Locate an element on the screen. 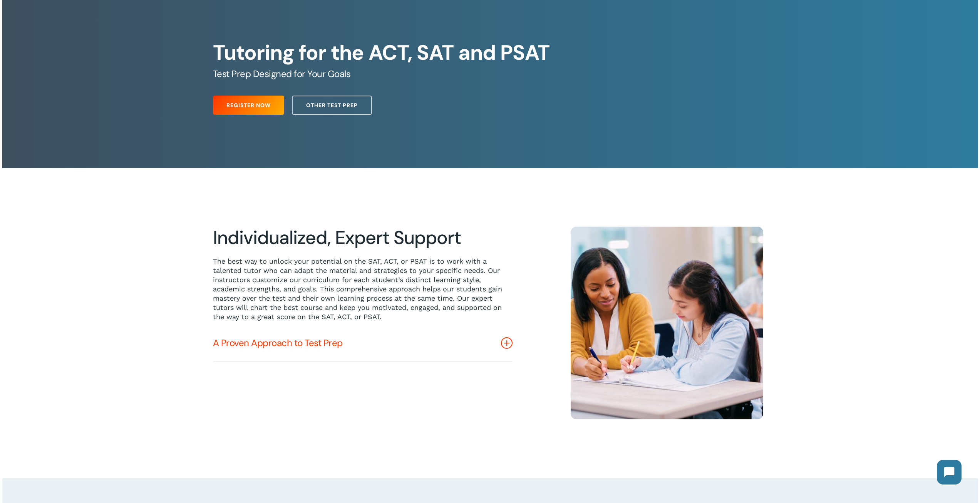  h2: Individualized, Expert Support is located at coordinates (363, 238).